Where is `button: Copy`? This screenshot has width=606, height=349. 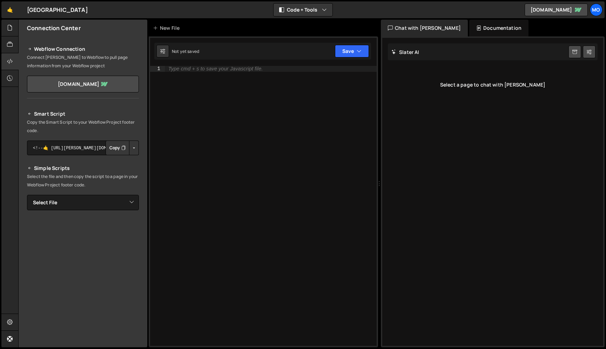
button: Copy is located at coordinates (117, 148).